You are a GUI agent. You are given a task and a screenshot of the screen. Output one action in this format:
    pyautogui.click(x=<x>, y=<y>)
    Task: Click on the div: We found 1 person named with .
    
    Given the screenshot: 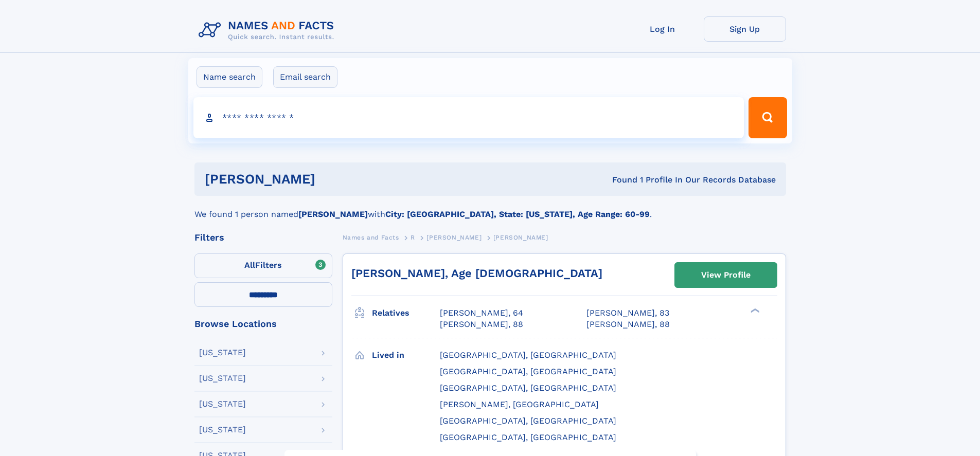 What is the action you would take?
    pyautogui.click(x=490, y=208)
    